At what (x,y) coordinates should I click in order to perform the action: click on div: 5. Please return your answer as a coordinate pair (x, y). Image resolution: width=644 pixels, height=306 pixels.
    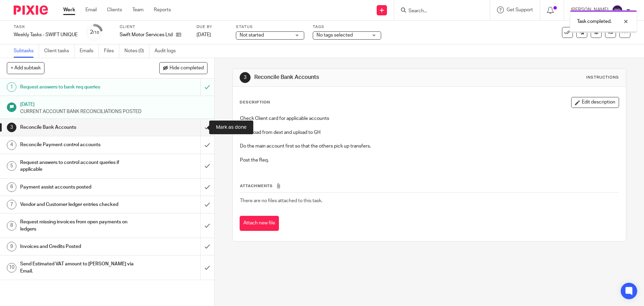
    Looking at the image, I should click on (11, 166).